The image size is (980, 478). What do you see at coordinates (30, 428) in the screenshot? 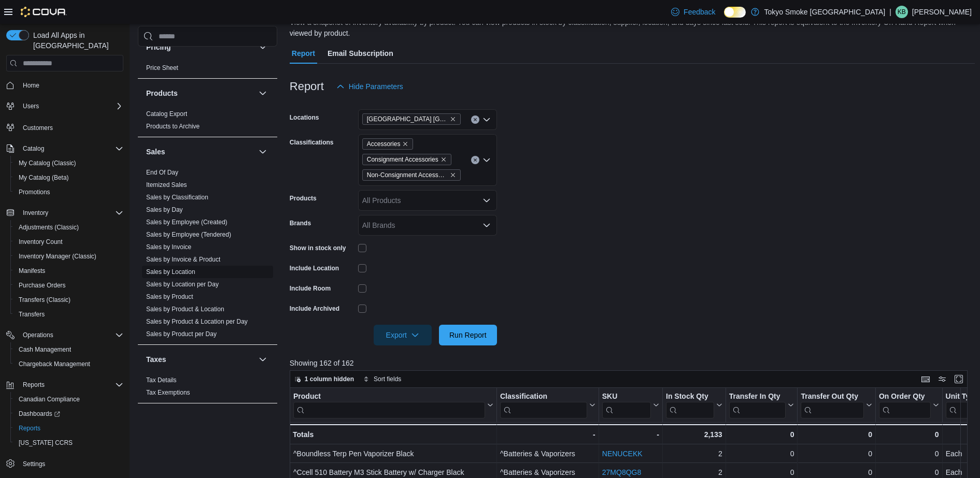
I see `a: Reports` at bounding box center [30, 428].